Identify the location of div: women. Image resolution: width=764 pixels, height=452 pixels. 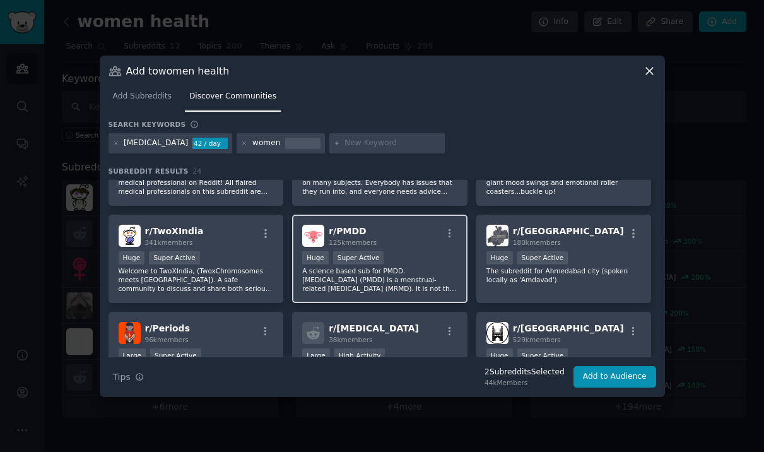
(266, 143).